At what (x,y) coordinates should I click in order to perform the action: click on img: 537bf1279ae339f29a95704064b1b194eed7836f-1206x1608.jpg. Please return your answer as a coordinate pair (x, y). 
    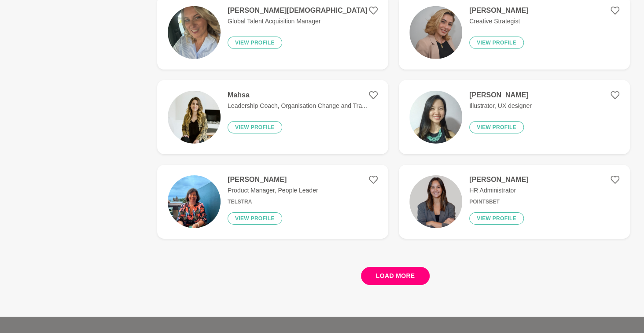
    Looking at the image, I should click on (194, 202).